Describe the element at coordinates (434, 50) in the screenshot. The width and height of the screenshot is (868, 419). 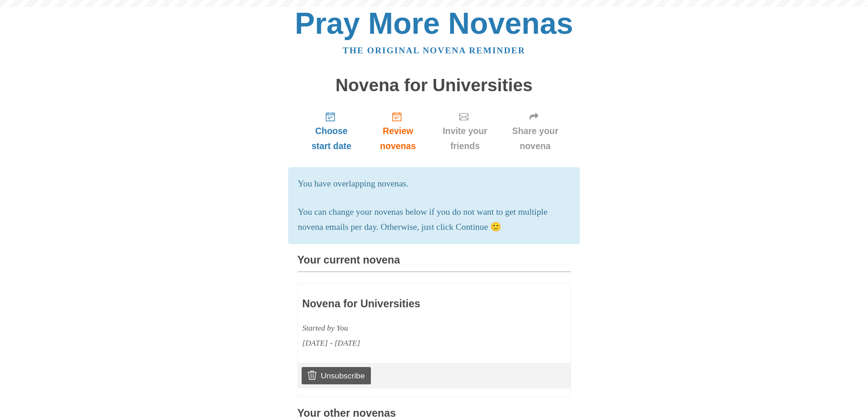
I see `a: The original novena reminder` at that location.